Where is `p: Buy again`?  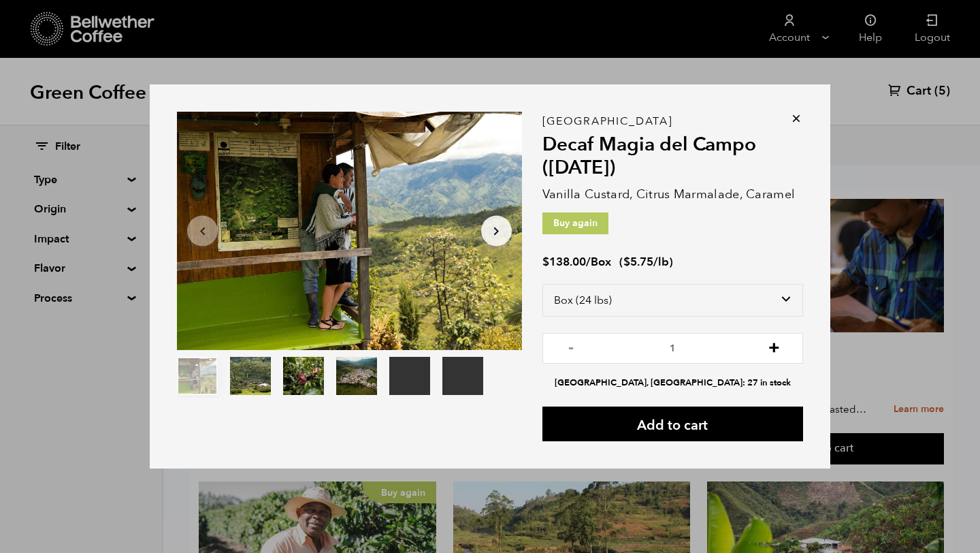 p: Buy again is located at coordinates (575, 224).